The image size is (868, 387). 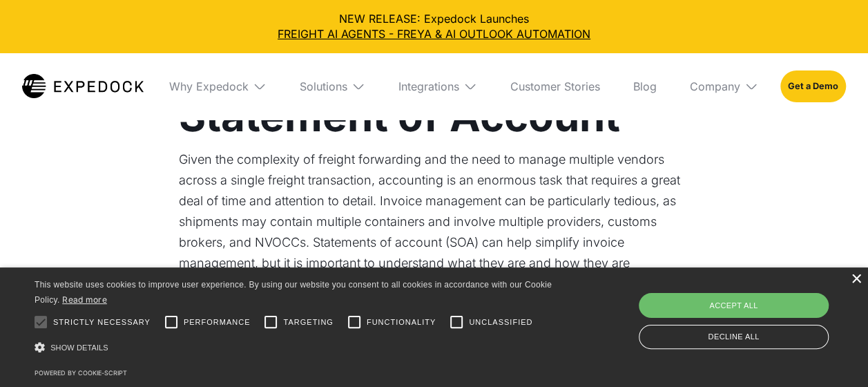 I want to click on div: NEW RELEASE: Expedock Launches, so click(x=433, y=26).